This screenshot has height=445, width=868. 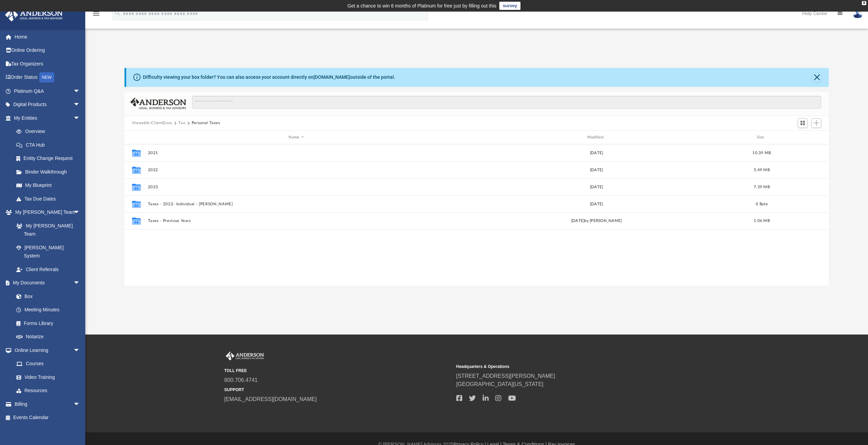 I want to click on div: Size, so click(x=762, y=137).